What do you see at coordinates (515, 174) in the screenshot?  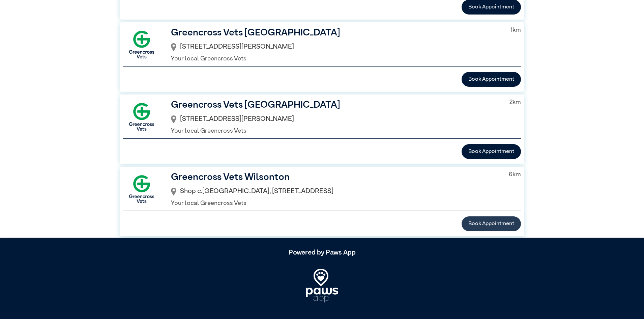 I see `p: 6 km` at bounding box center [515, 174].